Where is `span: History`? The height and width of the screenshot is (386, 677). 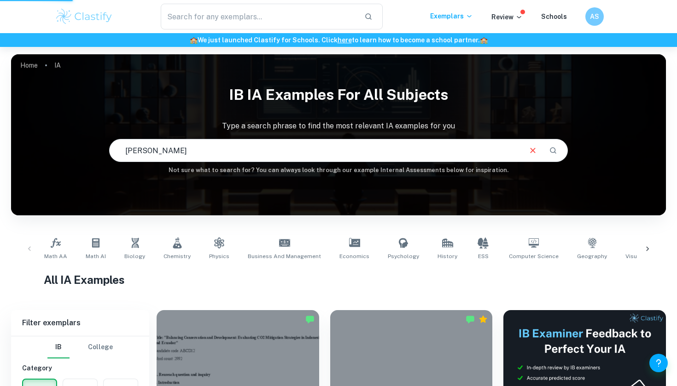 span: History is located at coordinates (447, 256).